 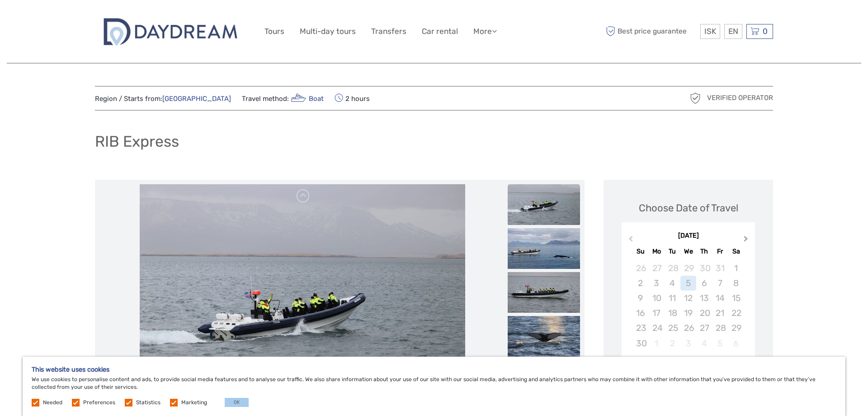 I want to click on div: Not available Wednesday, November 26th, 2025, so click(x=688, y=328).